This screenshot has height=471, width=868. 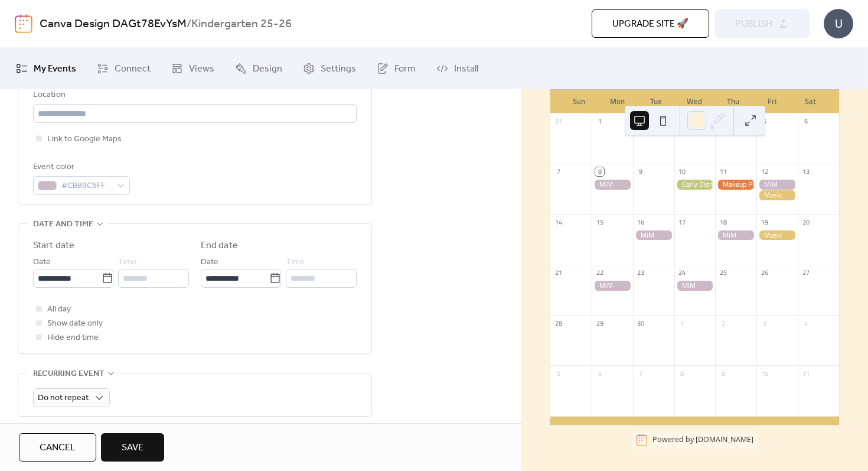 I want to click on div: 27, so click(x=805, y=272).